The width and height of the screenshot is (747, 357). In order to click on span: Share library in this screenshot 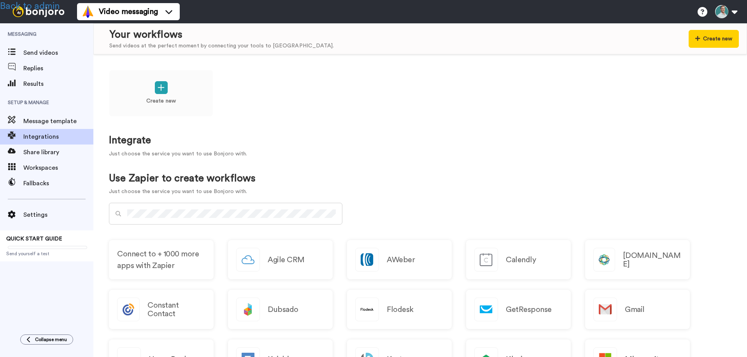, I will do `click(58, 152)`.